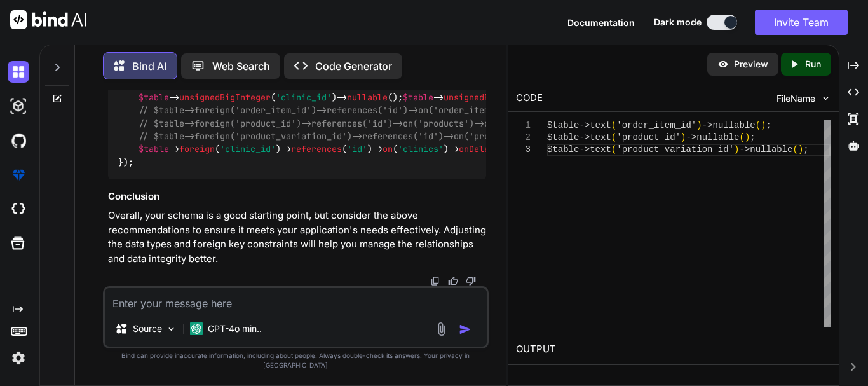 This screenshot has width=868, height=386. Describe the element at coordinates (601, 22) in the screenshot. I see `span: Documentation` at that location.